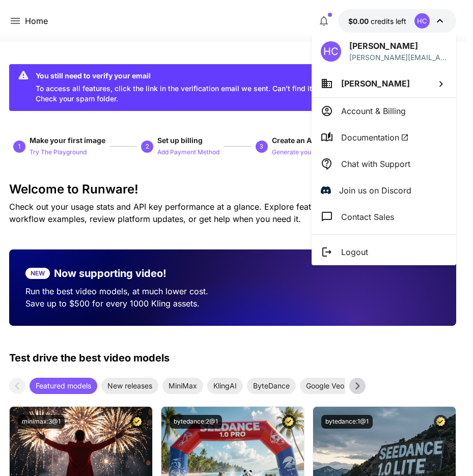  What do you see at coordinates (375, 190) in the screenshot?
I see `p: Join us on Discord` at bounding box center [375, 190].